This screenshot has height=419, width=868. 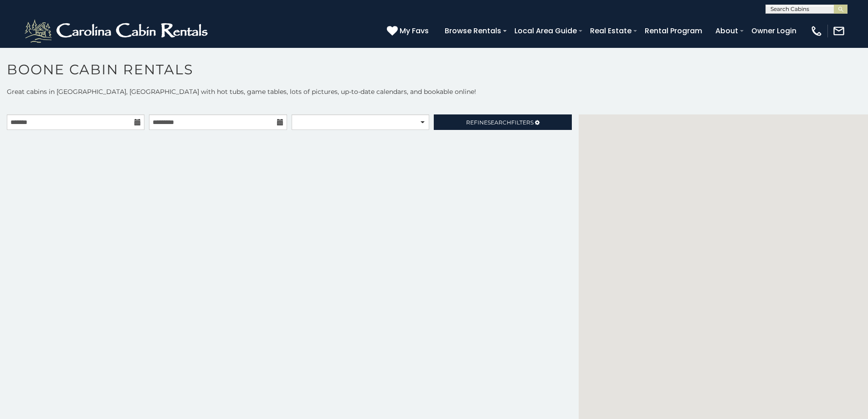 What do you see at coordinates (117, 31) in the screenshot?
I see `img: White-1-2.png` at bounding box center [117, 31].